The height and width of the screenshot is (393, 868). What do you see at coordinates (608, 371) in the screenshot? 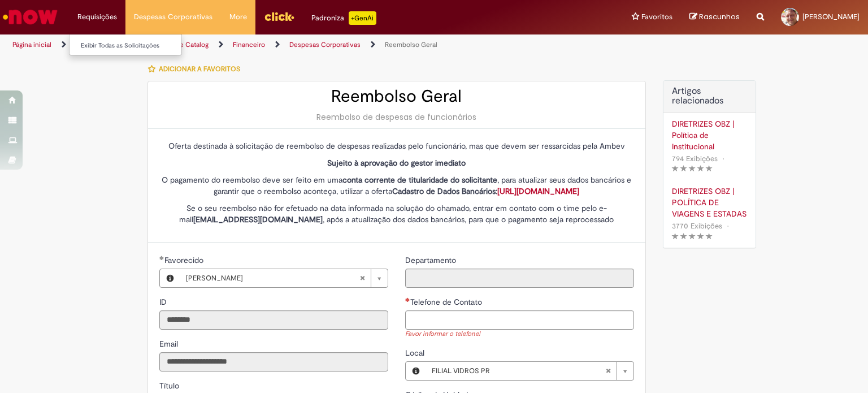
I see `abbr: Limpar campo Local` at bounding box center [608, 371].